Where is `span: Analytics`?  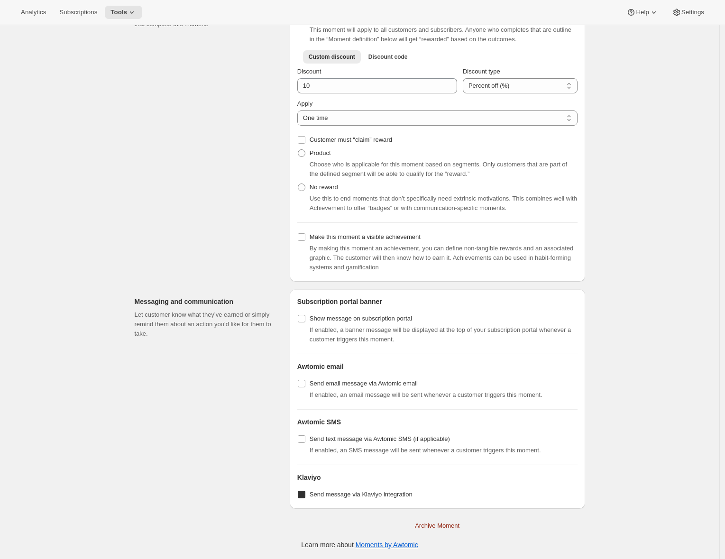 span: Analytics is located at coordinates (33, 12).